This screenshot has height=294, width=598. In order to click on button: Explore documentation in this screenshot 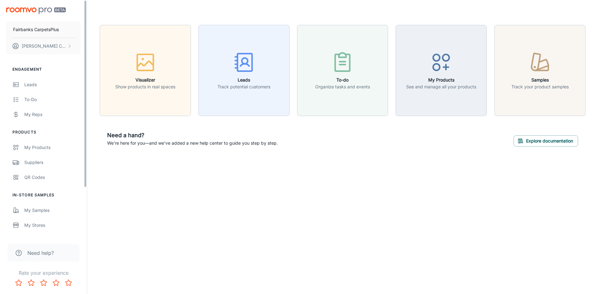, I will do `click(546, 141)`.